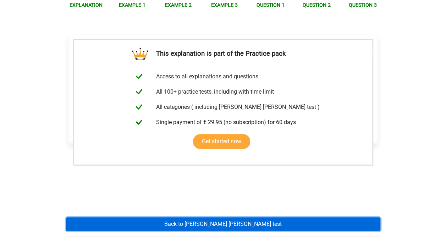 Image resolution: width=446 pixels, height=239 pixels. I want to click on a: Example 2, so click(178, 5).